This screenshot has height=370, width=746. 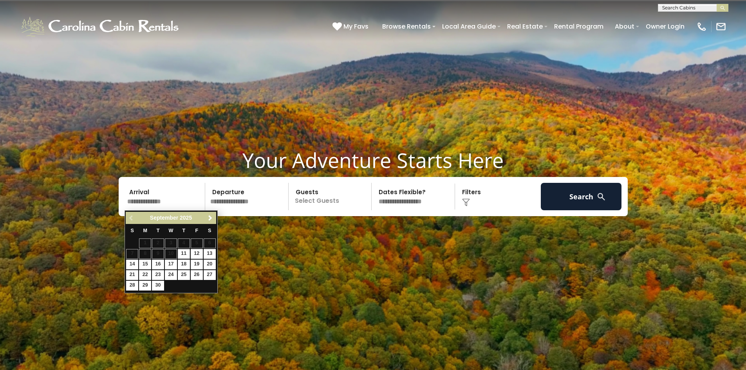 I want to click on a: 12, so click(x=197, y=254).